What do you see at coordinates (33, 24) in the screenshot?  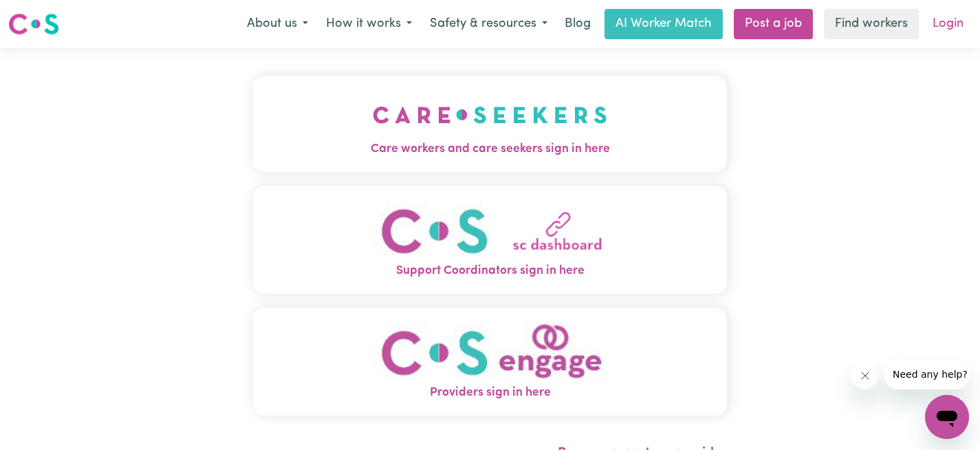 I see `img: Careseekers logo` at bounding box center [33, 24].